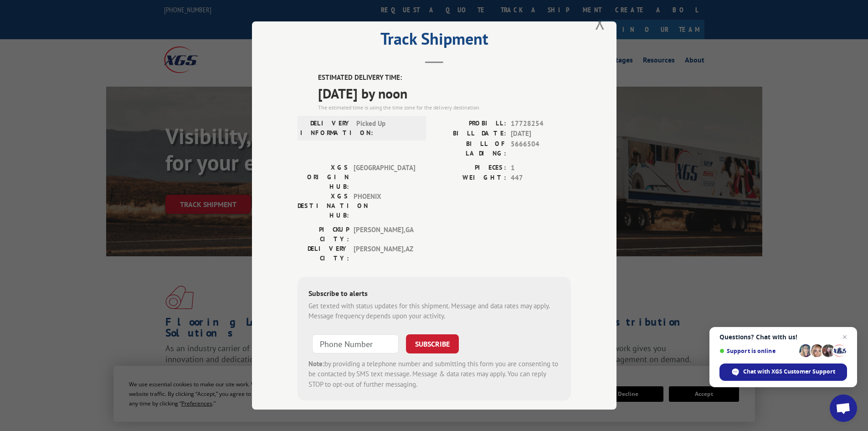 The height and width of the screenshot is (431, 868). What do you see at coordinates (384, 206) in the screenshot?
I see `span: PHOENIX` at bounding box center [384, 206].